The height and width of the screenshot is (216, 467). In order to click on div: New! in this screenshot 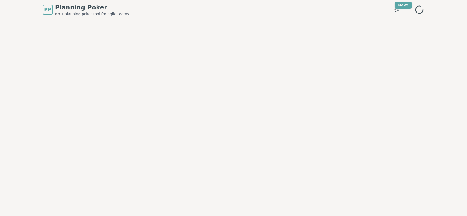, I will do `click(403, 5)`.